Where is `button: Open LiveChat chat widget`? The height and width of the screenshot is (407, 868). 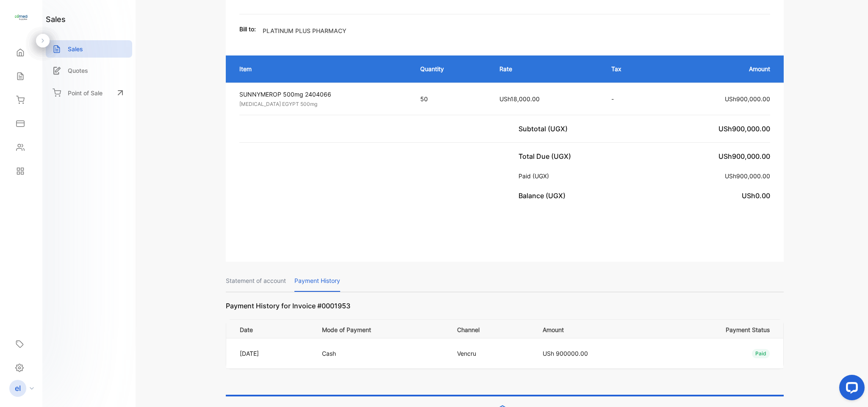
button: Open LiveChat chat widget is located at coordinates (20, 16).